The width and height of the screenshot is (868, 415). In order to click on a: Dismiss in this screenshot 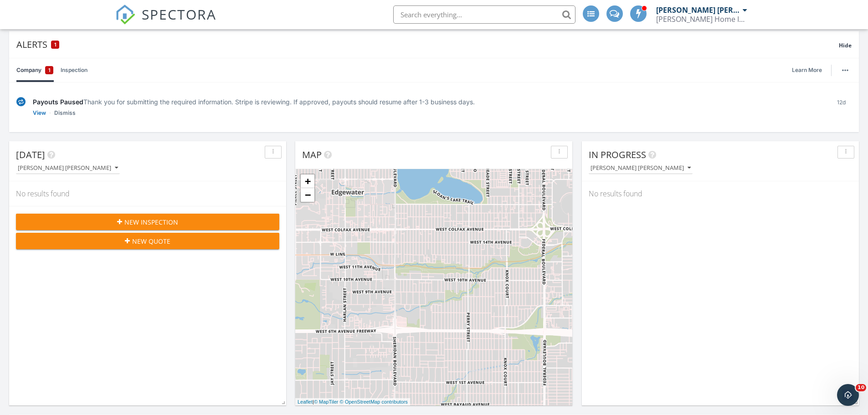, I will do `click(65, 113)`.